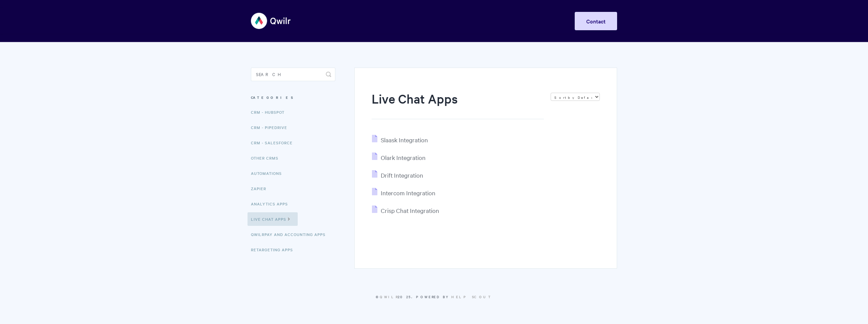 This screenshot has height=324, width=868. I want to click on h1: Live Chat Apps, so click(458, 105).